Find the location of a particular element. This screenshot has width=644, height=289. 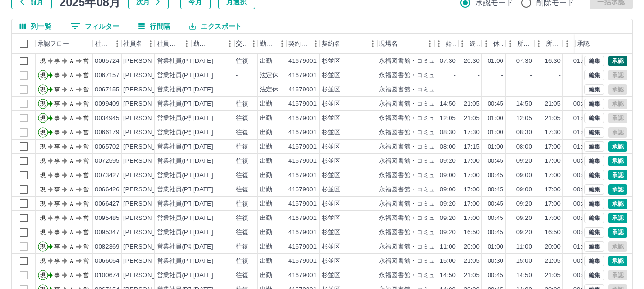

button: 列選択 is located at coordinates (35, 26).